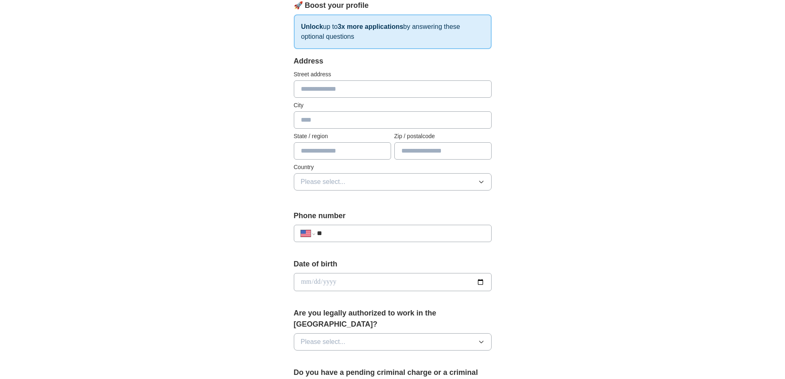  I want to click on label: Zip / postalcode, so click(443, 136).